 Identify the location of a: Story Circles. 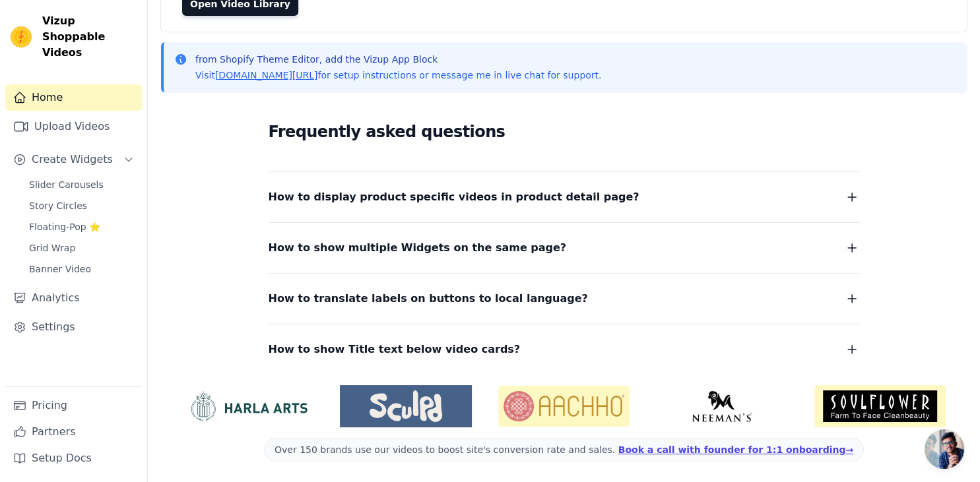
(81, 206).